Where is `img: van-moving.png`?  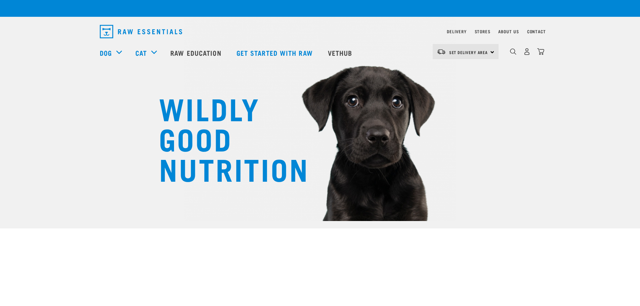 img: van-moving.png is located at coordinates (441, 52).